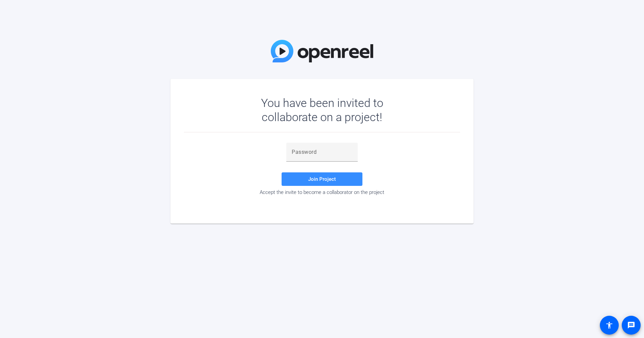 The image size is (644, 338). Describe the element at coordinates (322, 192) in the screenshot. I see `div: Accept the invite to become a collaborator on the project` at that location.